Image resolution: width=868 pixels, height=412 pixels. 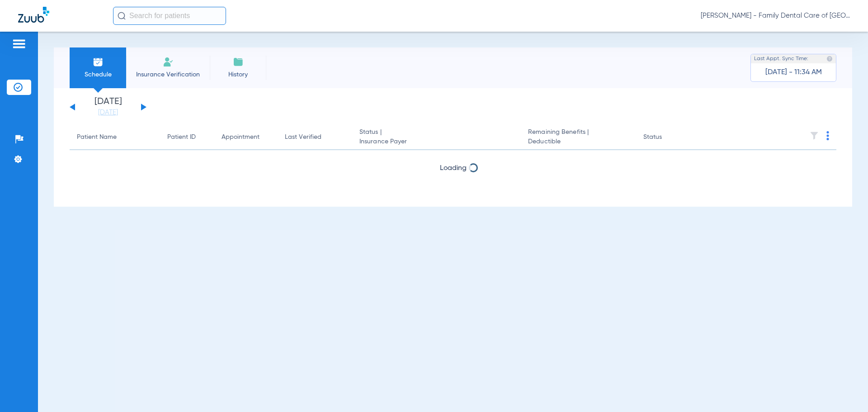 What do you see at coordinates (33, 15) in the screenshot?
I see `img: Zuub Logo` at bounding box center [33, 15].